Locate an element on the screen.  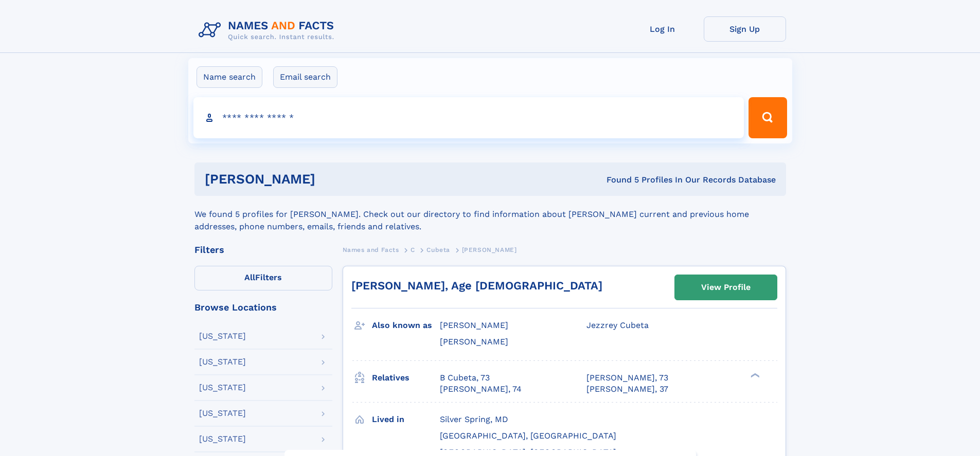
label: Name search is located at coordinates (229, 77).